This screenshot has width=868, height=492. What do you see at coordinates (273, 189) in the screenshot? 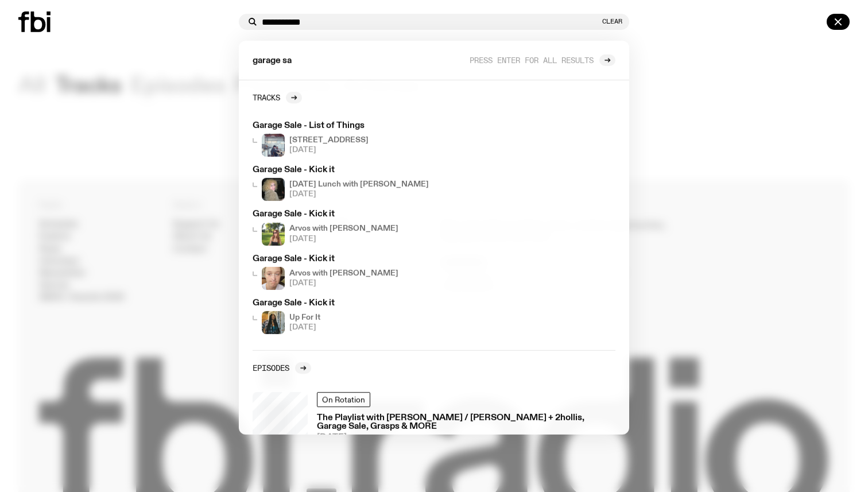
I see `img: A digital camera photo of Zara looking to her right at the camera, smiling. She is wearing a ligh...` at bounding box center [273, 189].